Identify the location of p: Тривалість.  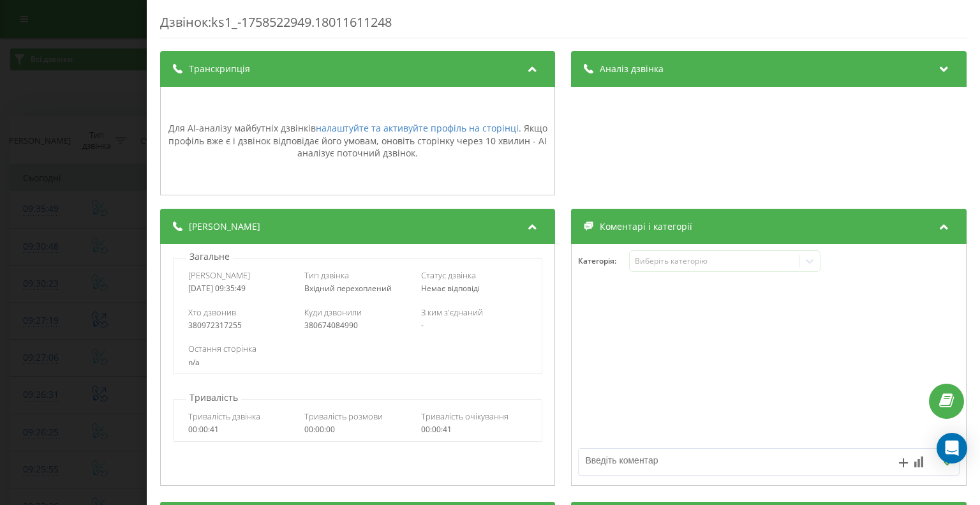
(214, 398).